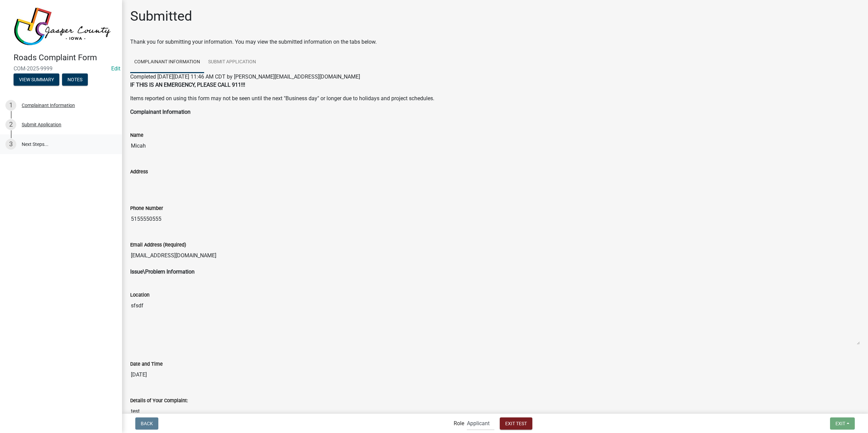 The width and height of the screenshot is (868, 433). Describe the element at coordinates (137, 135) in the screenshot. I see `label: Name` at that location.